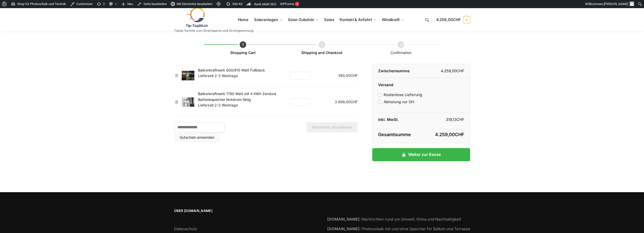 The image size is (644, 233). What do you see at coordinates (214, 31) in the screenshot?
I see `p: Tiptop Technik zum Stromsparen und Stromgewinnung` at bounding box center [214, 31].